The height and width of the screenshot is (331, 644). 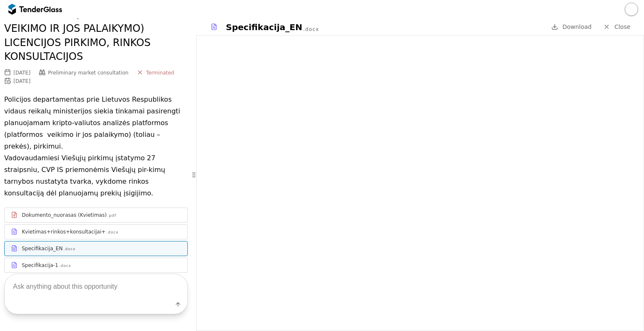 What do you see at coordinates (89, 73) in the screenshot?
I see `span: Preliminary market consultation` at bounding box center [89, 73].